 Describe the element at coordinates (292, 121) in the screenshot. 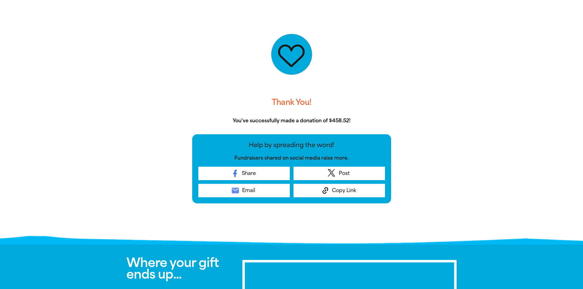

I see `p: You've successfully made a donation of $458.52!` at that location.